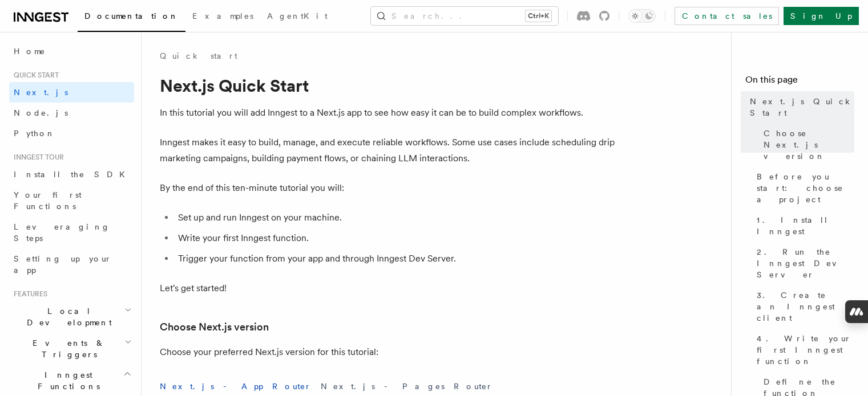  I want to click on button: Toggle dark mode, so click(642, 16).